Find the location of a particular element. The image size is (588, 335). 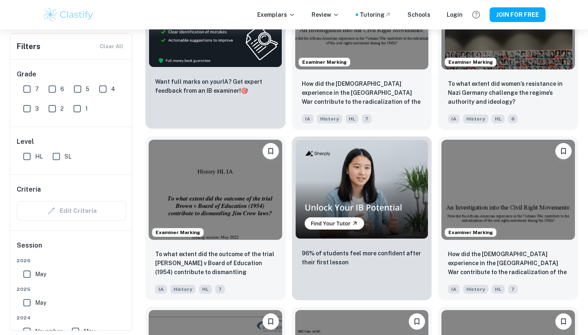

h6: Session is located at coordinates (71, 249).